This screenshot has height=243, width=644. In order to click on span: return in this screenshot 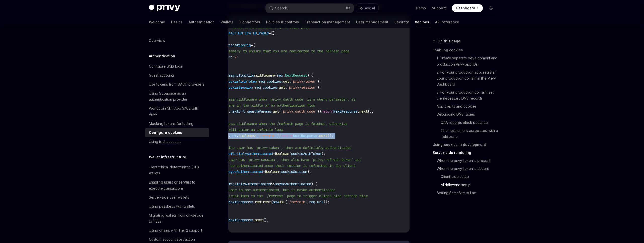, I will do `click(328, 112)`.